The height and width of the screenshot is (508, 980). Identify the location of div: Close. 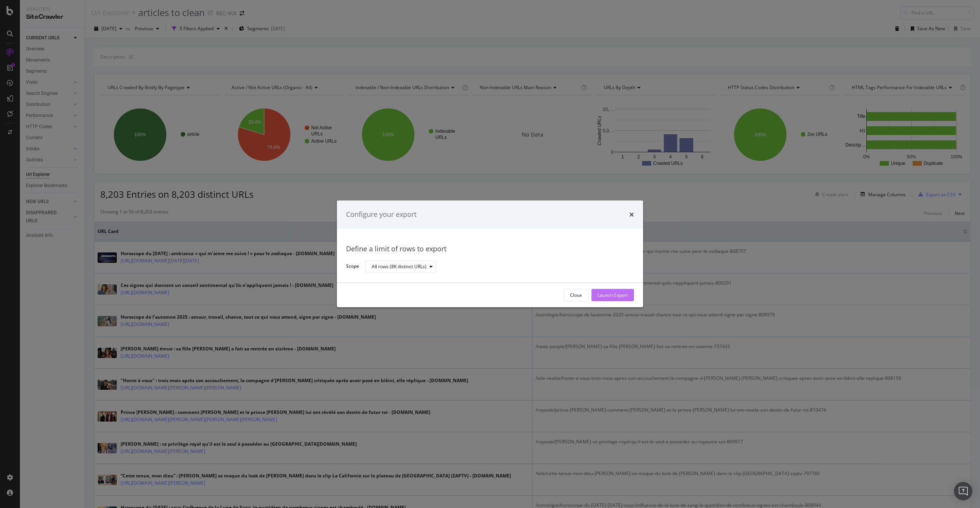
(576, 295).